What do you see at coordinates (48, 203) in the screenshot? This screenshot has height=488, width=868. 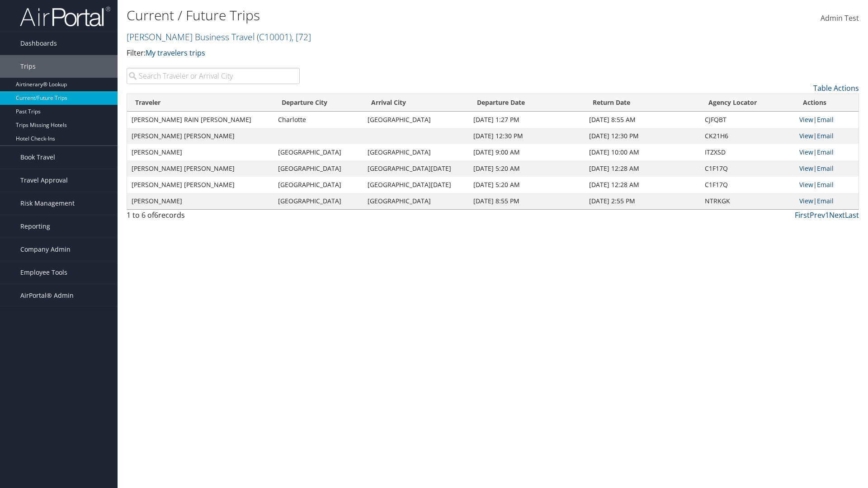 I see `span: Risk Management` at bounding box center [48, 203].